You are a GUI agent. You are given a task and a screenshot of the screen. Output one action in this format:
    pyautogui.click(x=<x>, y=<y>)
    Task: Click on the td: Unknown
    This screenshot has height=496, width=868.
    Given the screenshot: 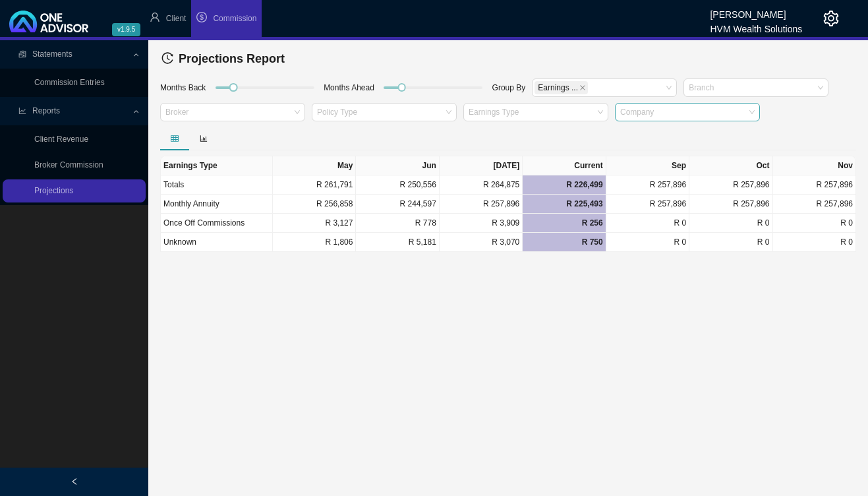 What is the action you would take?
    pyautogui.click(x=217, y=242)
    